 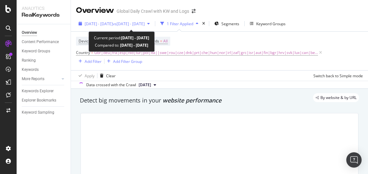 I want to click on div: Add Filter Group, so click(x=127, y=61).